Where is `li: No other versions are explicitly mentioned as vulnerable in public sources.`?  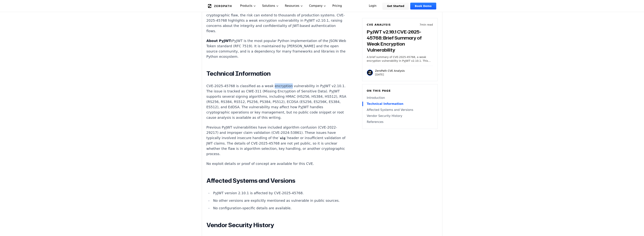 li: No other versions are explicitly mentioned as vulnerable in public sources. is located at coordinates (279, 201).